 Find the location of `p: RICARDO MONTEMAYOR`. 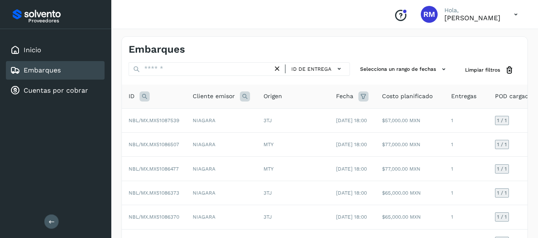

p: RICARDO MONTEMAYOR is located at coordinates (473, 18).